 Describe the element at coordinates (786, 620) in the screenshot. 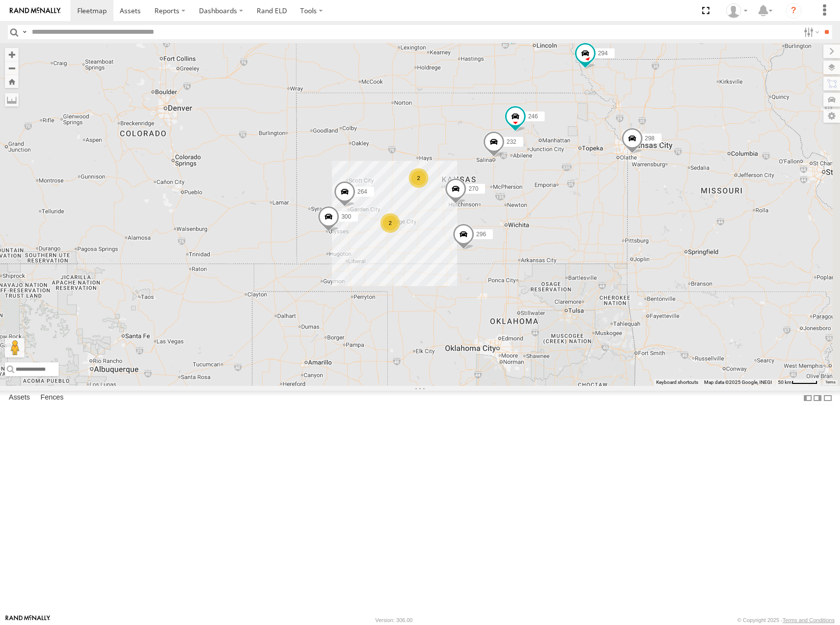

I see `div: © Copyright 2025 -` at that location.